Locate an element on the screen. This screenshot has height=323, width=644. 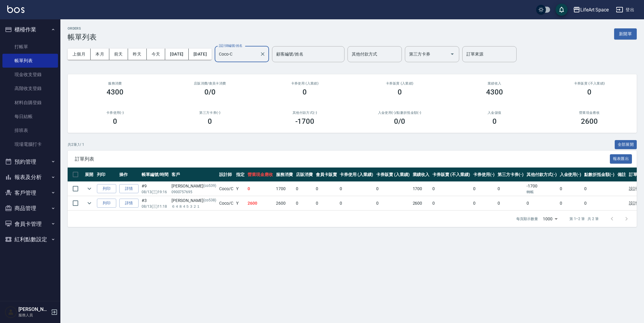
button: save is located at coordinates (562, 10).